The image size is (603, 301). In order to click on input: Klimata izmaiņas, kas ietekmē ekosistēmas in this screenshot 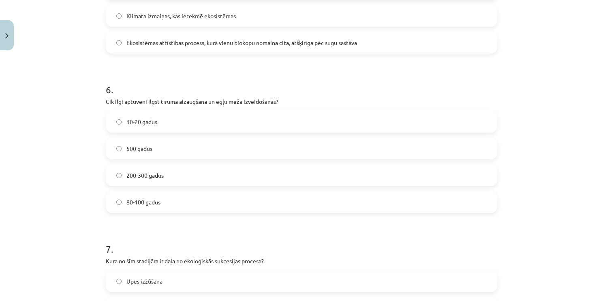, I will do `click(119, 16)`.